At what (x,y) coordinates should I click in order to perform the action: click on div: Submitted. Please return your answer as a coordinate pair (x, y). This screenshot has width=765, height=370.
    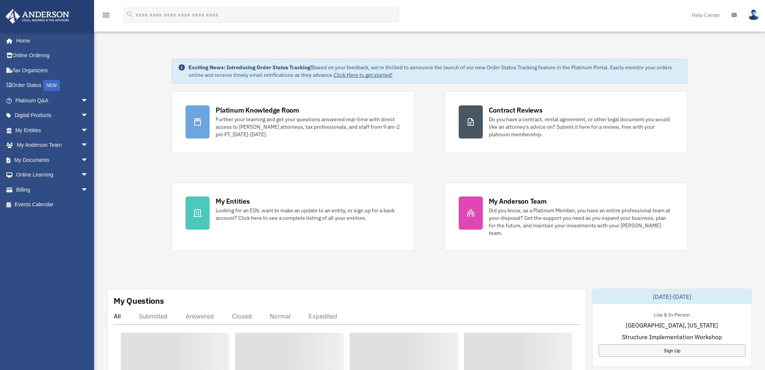
    Looking at the image, I should click on (153, 316).